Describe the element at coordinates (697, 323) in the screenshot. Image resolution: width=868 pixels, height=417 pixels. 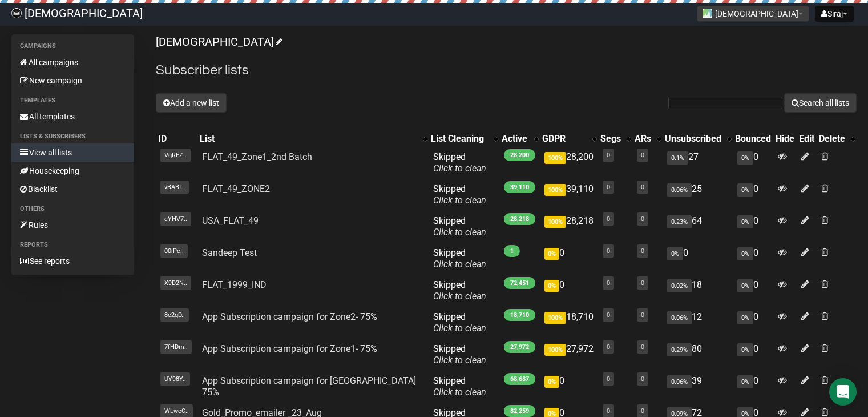
I see `td: 12` at that location.